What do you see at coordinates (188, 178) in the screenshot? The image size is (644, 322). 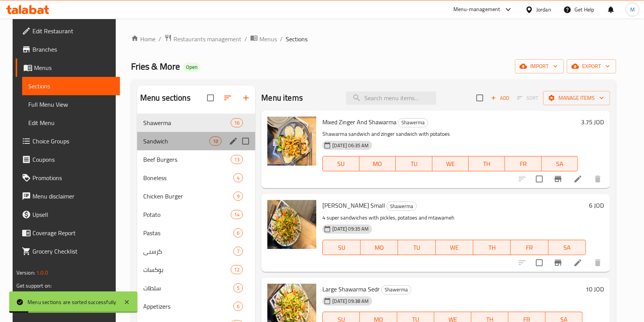 I see `span: Boneless` at bounding box center [188, 178].